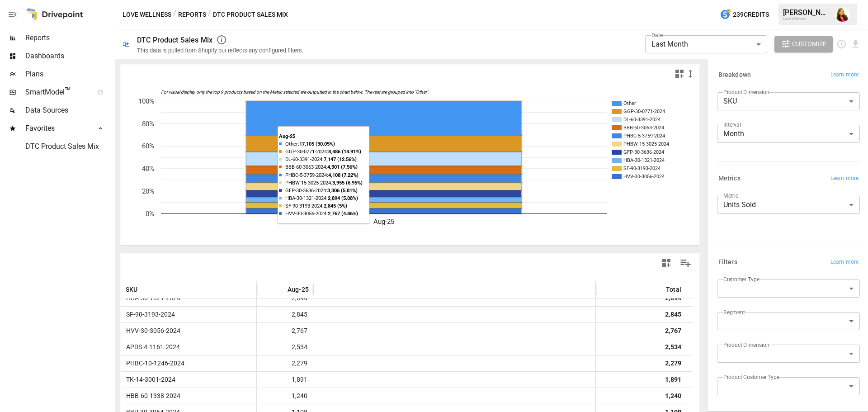 This screenshot has height=412, width=868. I want to click on text: Other, so click(630, 103).